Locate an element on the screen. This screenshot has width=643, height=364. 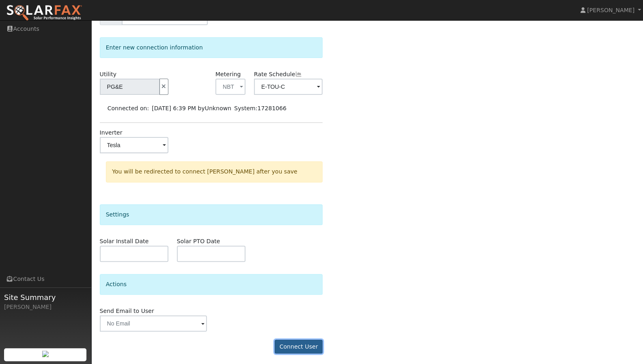
img: SolarFax is located at coordinates (44, 13).